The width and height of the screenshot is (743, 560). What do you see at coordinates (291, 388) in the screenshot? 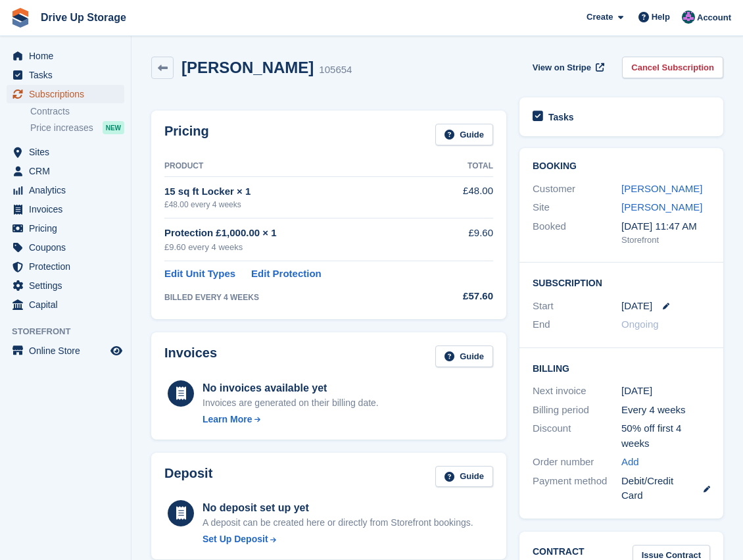
I see `div: No invoices available yet` at bounding box center [291, 388].